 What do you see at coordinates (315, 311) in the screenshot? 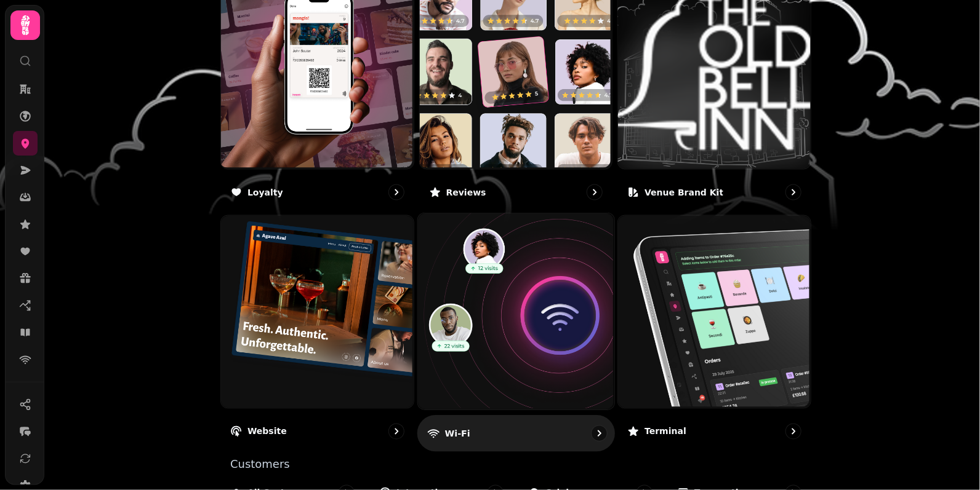
I see `img: Website` at bounding box center [315, 311].